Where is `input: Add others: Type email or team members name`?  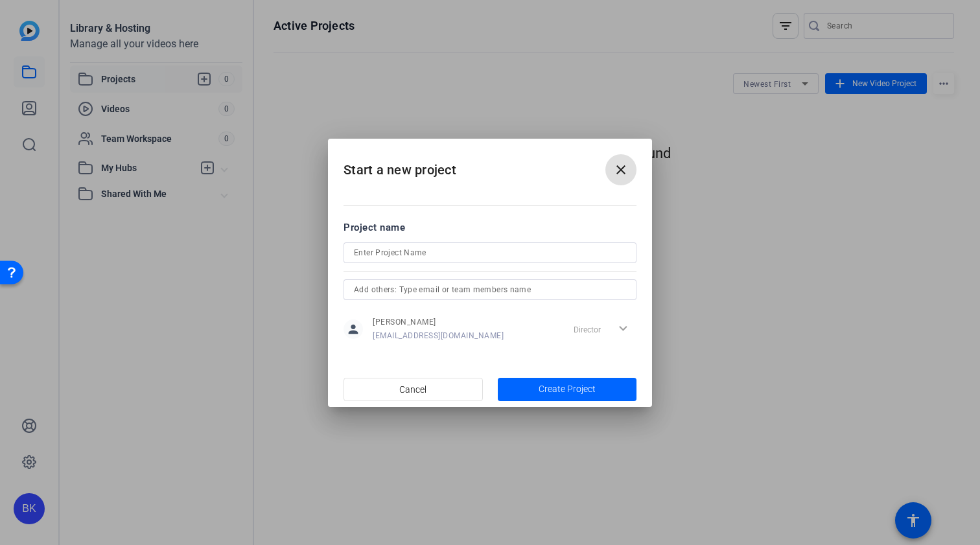
input: Add others: Type email or team members name is located at coordinates (490, 289).